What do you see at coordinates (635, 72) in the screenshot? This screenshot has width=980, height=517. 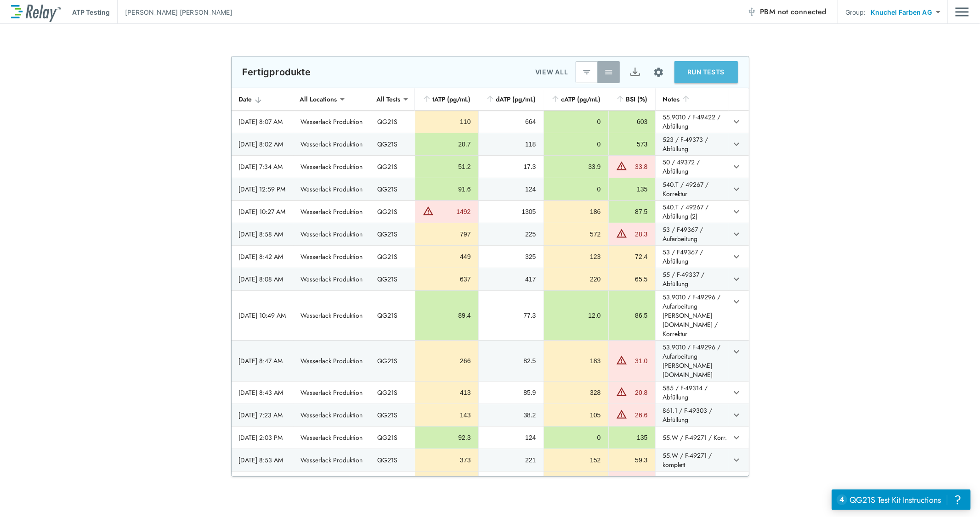 I see `button: Export` at bounding box center [635, 72].